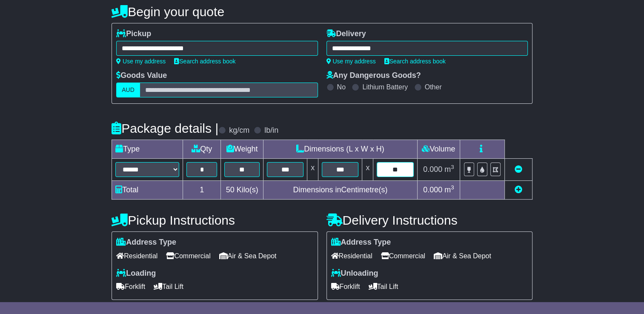 The height and width of the screenshot is (314, 644). Describe the element at coordinates (133, 34) in the screenshot. I see `label: Pickup` at that location.